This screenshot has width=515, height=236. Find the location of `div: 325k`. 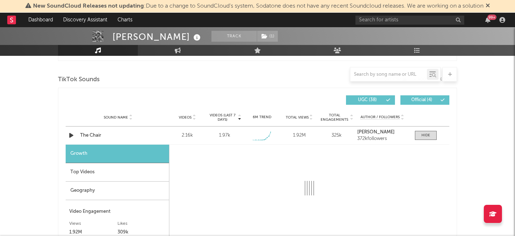

div: 325k is located at coordinates (336, 136).